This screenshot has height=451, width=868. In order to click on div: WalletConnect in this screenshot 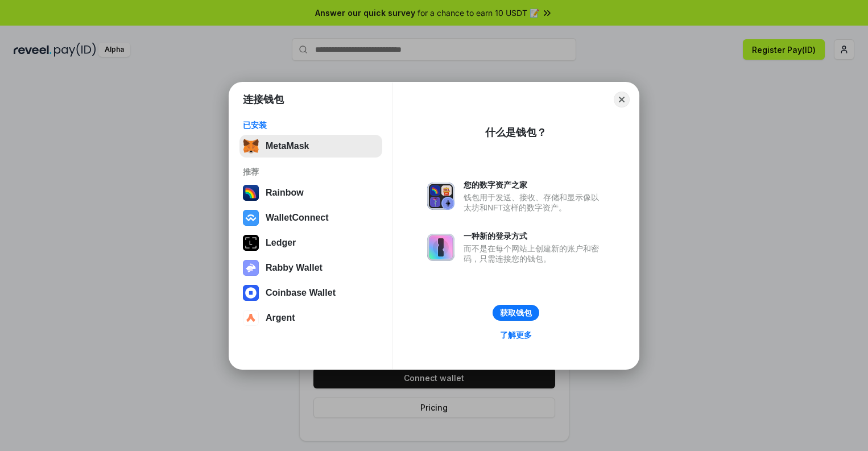, I will do `click(297, 218)`.